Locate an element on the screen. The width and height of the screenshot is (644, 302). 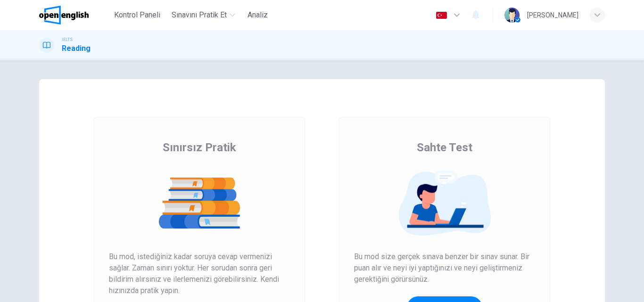
span: Bu mod, istediğiniz kadar soruya cevap vermenizi sağlar. Zaman sınırı yoktur. Her sorudan sonra g... is located at coordinates (200, 273).